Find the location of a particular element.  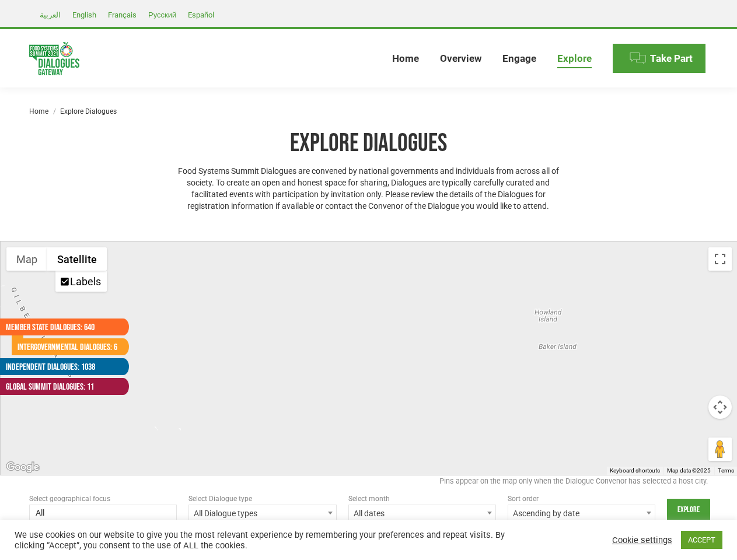

img: Google is located at coordinates (23, 467).